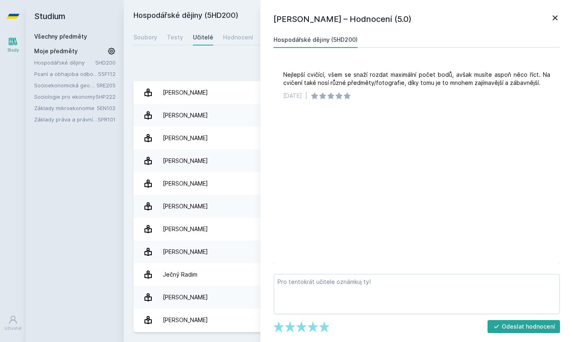 This screenshot has width=573, height=342. What do you see at coordinates (238, 37) in the screenshot?
I see `div: Hodnocení` at bounding box center [238, 37].